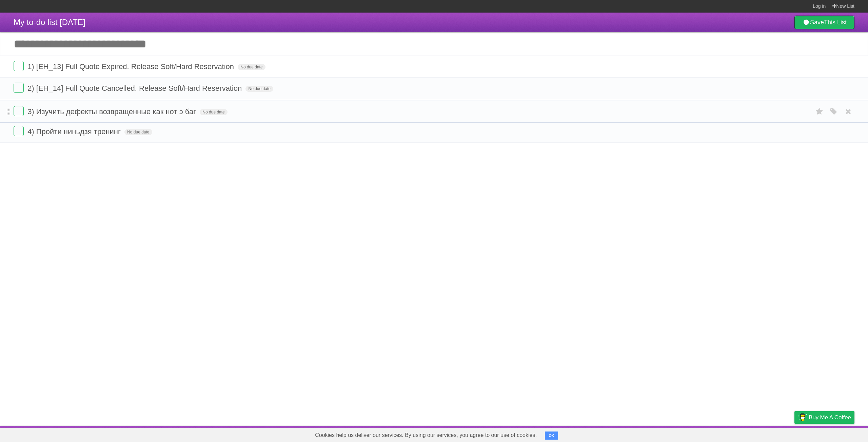  I want to click on a: Privacy, so click(794, 434).